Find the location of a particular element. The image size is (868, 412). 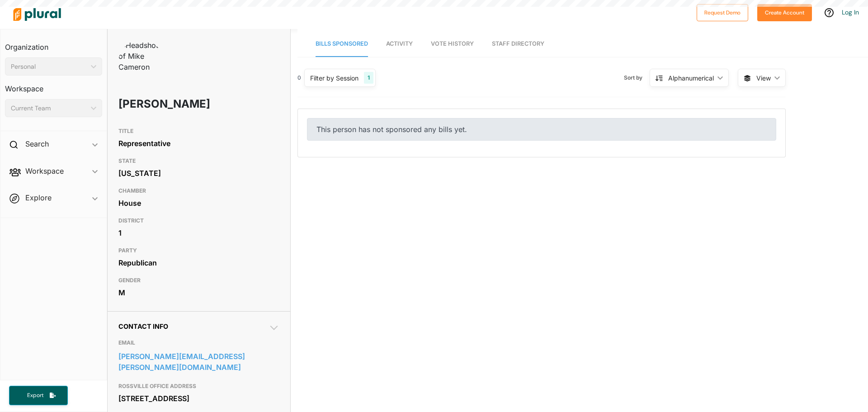

div: 0 is located at coordinates (299, 77).